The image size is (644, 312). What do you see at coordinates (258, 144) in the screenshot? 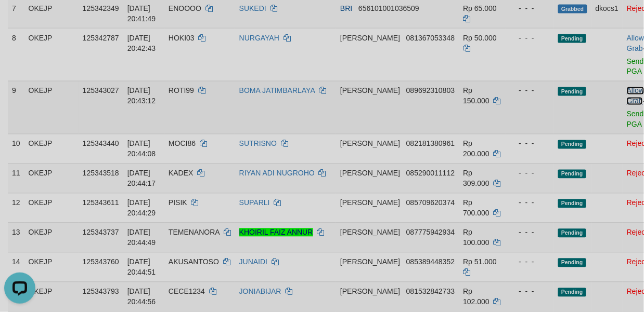
I see `a: SUTRISNO` at bounding box center [258, 144].